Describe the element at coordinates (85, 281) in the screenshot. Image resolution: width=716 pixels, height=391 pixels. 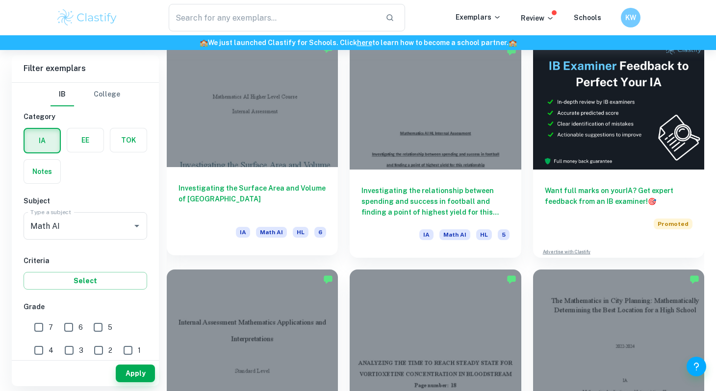
I see `button: Select` at that location.